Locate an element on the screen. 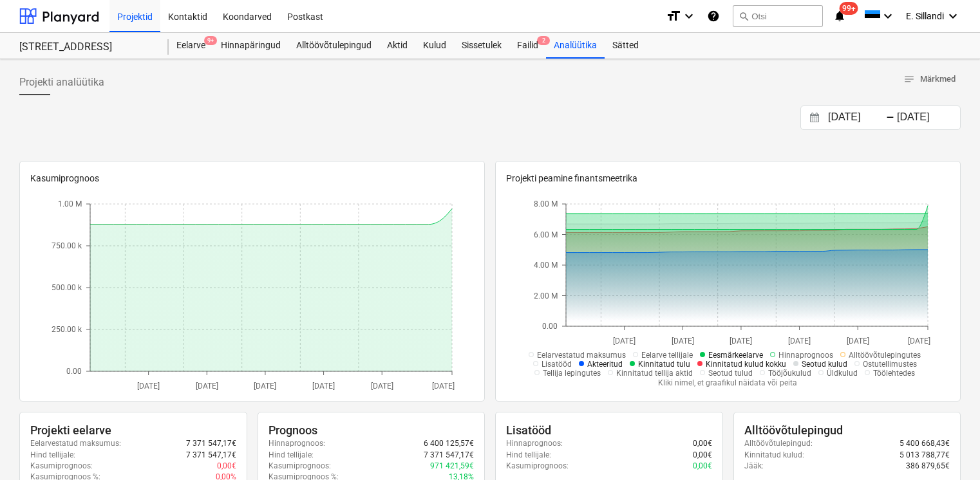  div: Lisatööd is located at coordinates (609, 430).